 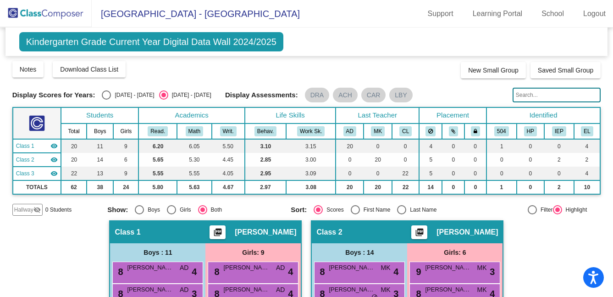 I want to click on td: 5.30, so click(x=194, y=160).